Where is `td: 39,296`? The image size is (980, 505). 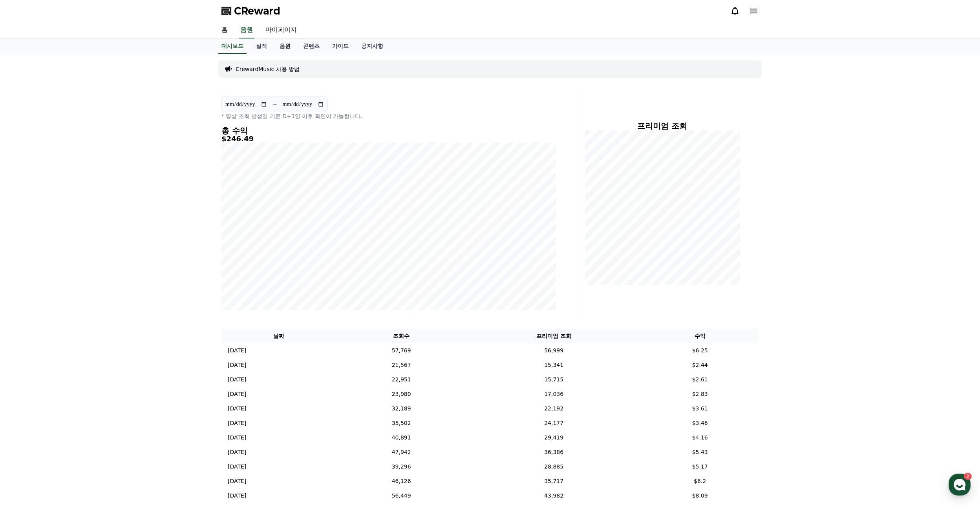 td: 39,296 is located at coordinates (401, 466).